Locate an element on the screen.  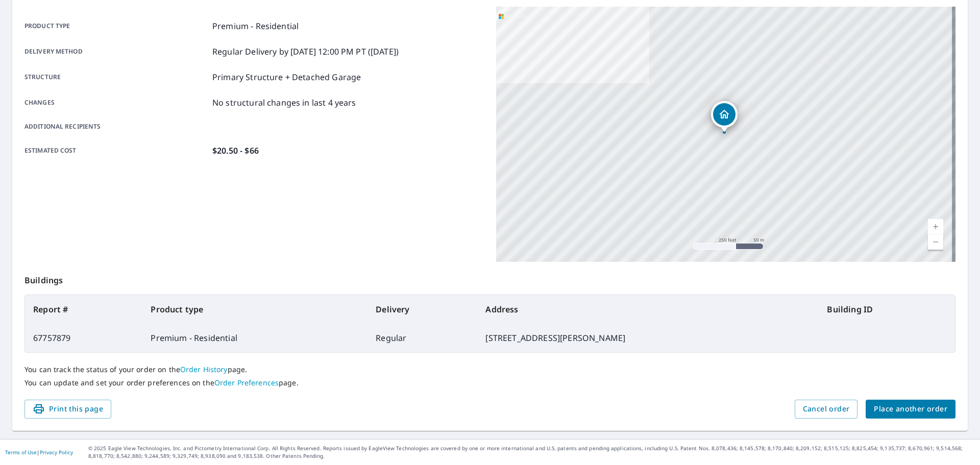
p: Changes is located at coordinates (116, 103).